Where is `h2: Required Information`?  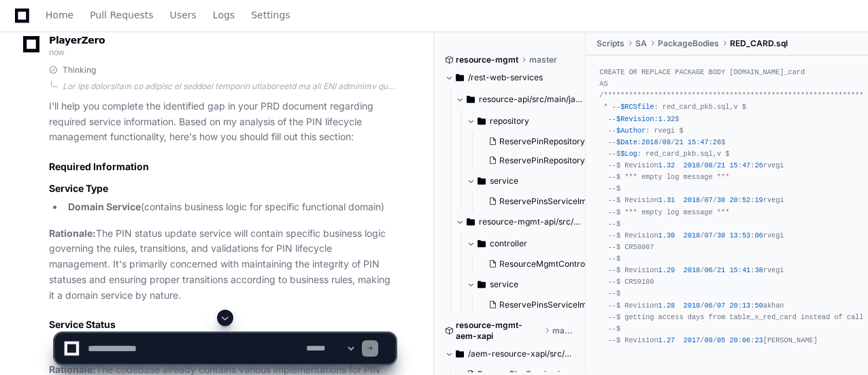 h2: Required Information is located at coordinates (222, 167).